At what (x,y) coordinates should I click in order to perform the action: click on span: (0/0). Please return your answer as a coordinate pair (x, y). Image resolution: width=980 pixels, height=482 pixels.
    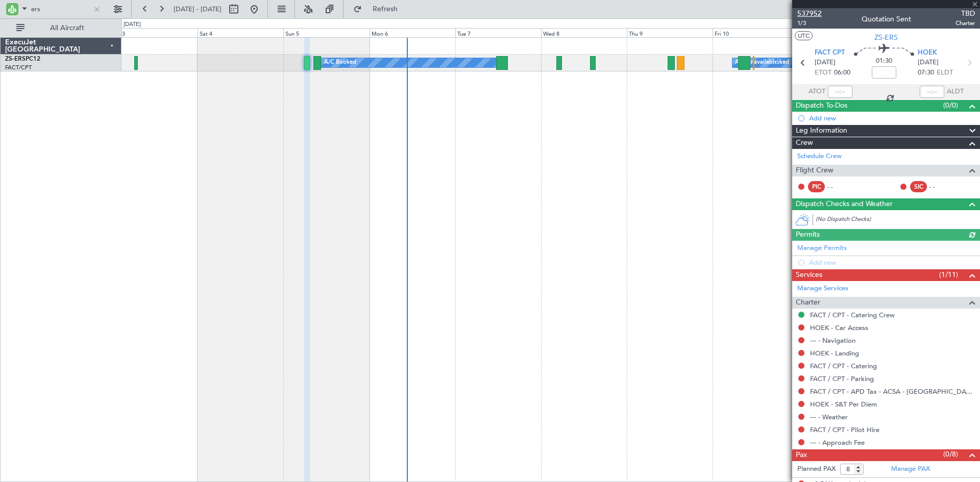
    Looking at the image, I should click on (951, 105).